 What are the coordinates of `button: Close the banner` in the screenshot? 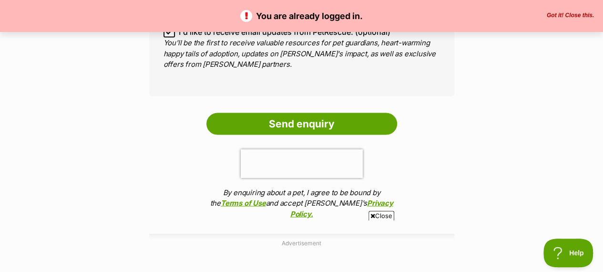 It's located at (570, 16).